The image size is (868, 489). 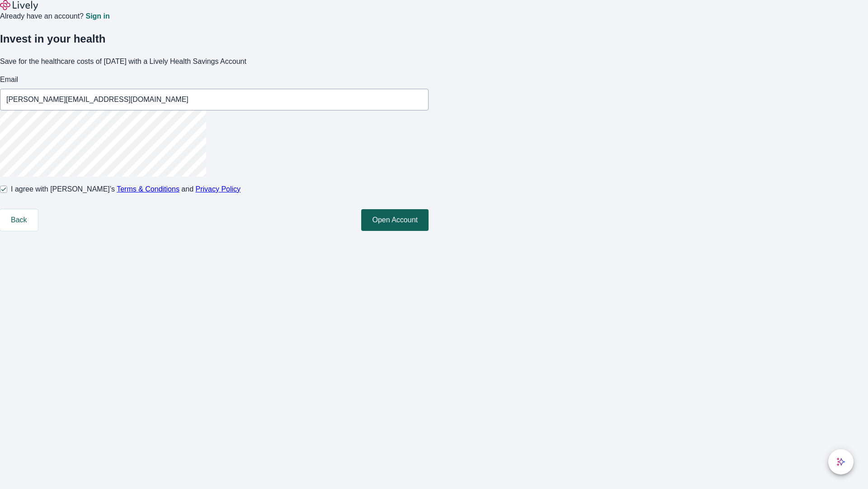 I want to click on svg: Lively AI Assistant, so click(x=841, y=461).